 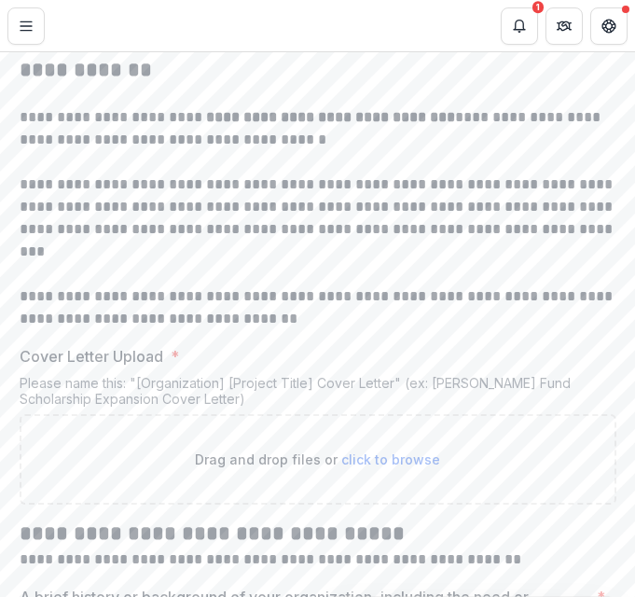 What do you see at coordinates (538, 7) in the screenshot?
I see `div: 1` at bounding box center [538, 7].